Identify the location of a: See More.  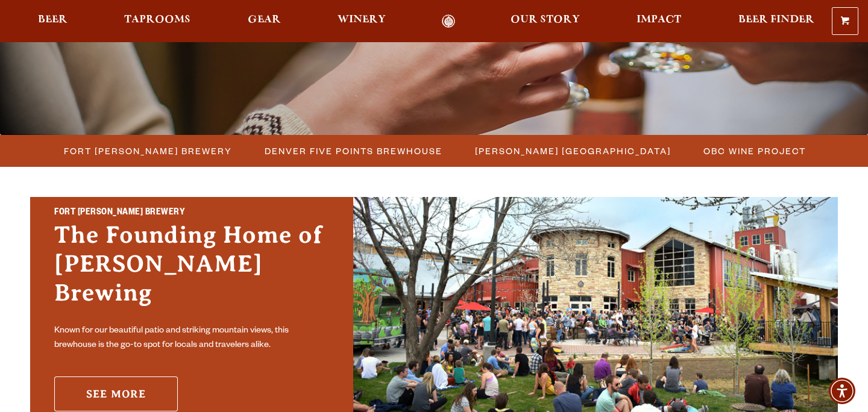
(116, 394).